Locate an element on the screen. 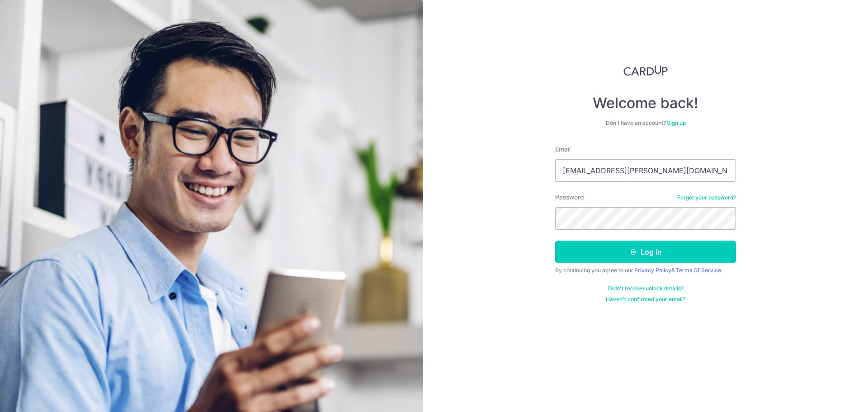 The height and width of the screenshot is (412, 868). label: Password is located at coordinates (570, 197).